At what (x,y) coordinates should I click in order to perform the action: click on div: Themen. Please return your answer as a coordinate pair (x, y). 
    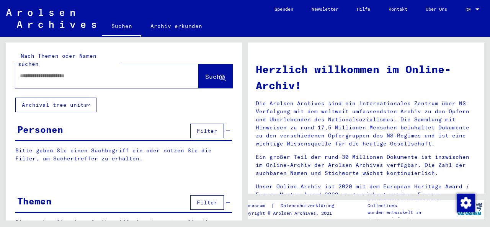
    Looking at the image, I should click on (34, 201).